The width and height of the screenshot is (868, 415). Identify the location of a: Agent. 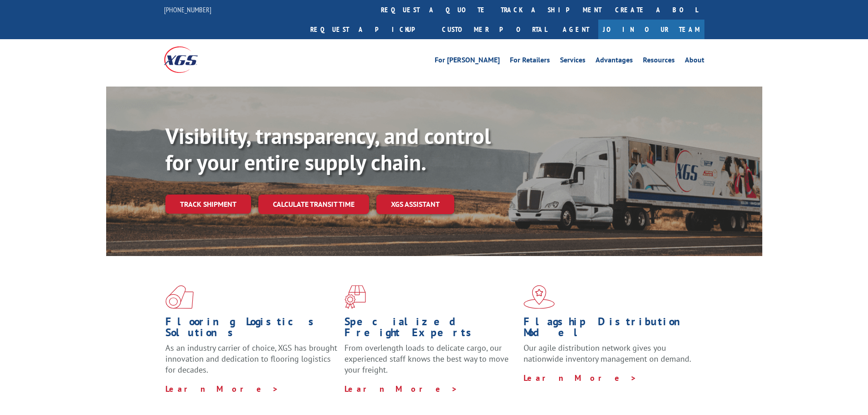
(576, 29).